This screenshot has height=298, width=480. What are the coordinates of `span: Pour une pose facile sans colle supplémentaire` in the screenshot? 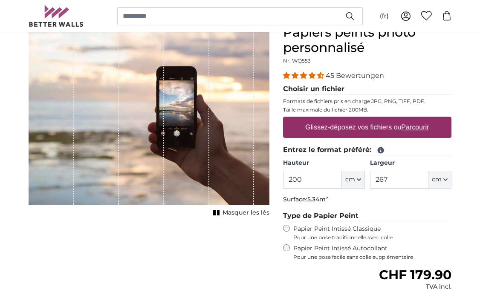 It's located at (372, 258).